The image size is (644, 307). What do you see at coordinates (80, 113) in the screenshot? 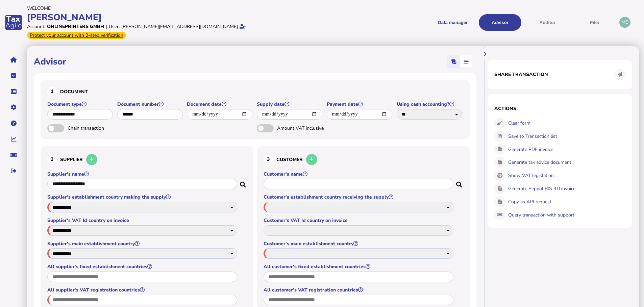
I see `app-field: Select a document type` at bounding box center [80, 113].